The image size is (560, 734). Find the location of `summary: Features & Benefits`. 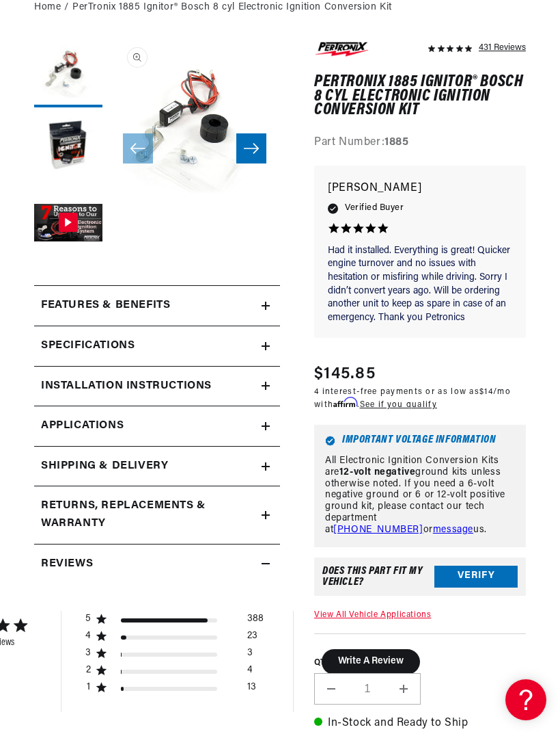

summary: Features & Benefits is located at coordinates (157, 306).